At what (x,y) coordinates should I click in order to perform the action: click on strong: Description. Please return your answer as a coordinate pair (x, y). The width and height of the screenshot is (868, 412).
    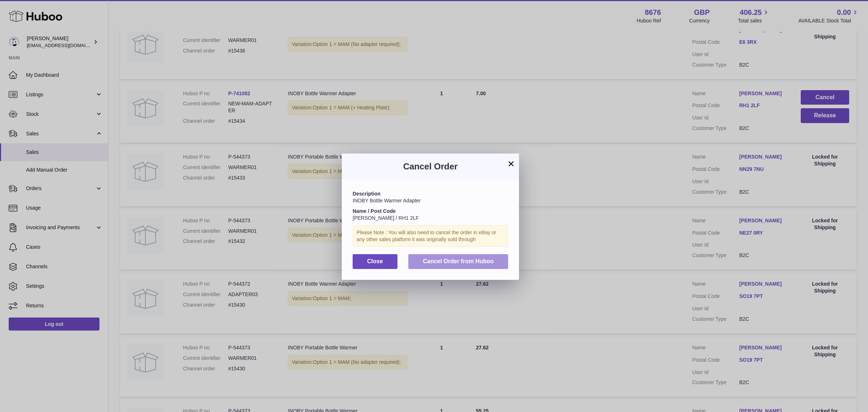
    Looking at the image, I should click on (366, 194).